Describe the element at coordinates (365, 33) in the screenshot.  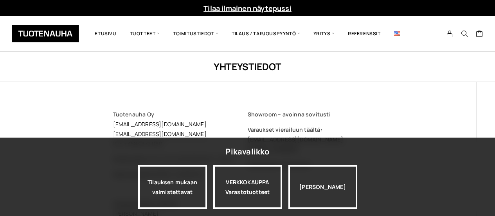
I see `a: Referenssit` at that location.